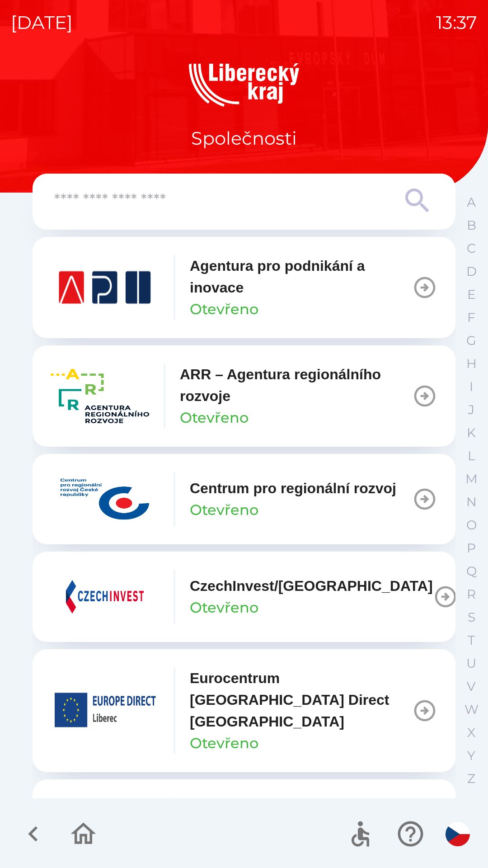  Describe the element at coordinates (244, 139) in the screenshot. I see `p: Společnosti` at that location.